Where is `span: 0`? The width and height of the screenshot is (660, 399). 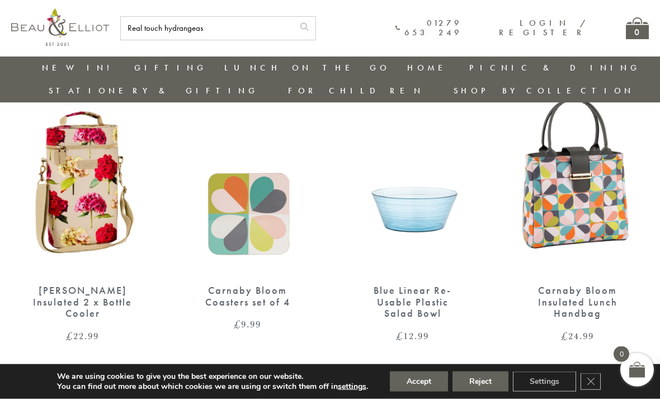
span: 0 is located at coordinates (622, 354).